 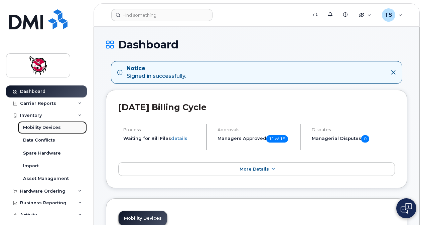 I want to click on h5: Managerial Disputes, so click(x=353, y=139).